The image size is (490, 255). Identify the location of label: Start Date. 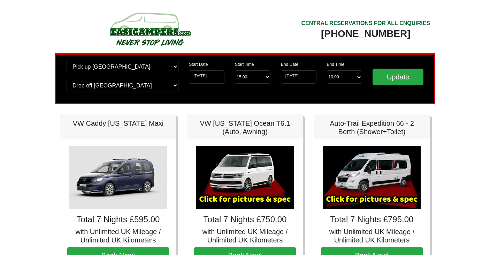
(198, 64).